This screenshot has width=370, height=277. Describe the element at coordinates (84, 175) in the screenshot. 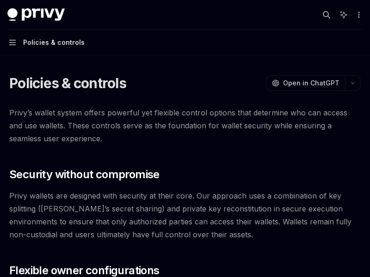

I see `span: Security without compromise` at that location.